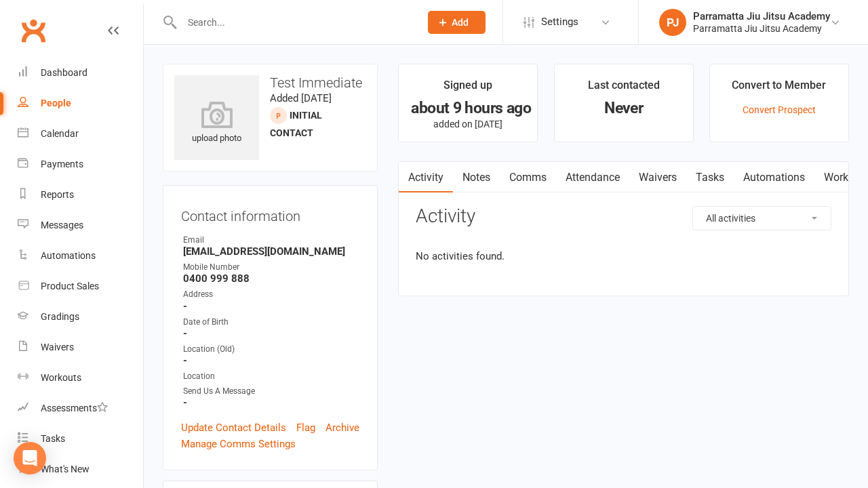 The height and width of the screenshot is (488, 868). What do you see at coordinates (306, 428) in the screenshot?
I see `a: Flag` at bounding box center [306, 428].